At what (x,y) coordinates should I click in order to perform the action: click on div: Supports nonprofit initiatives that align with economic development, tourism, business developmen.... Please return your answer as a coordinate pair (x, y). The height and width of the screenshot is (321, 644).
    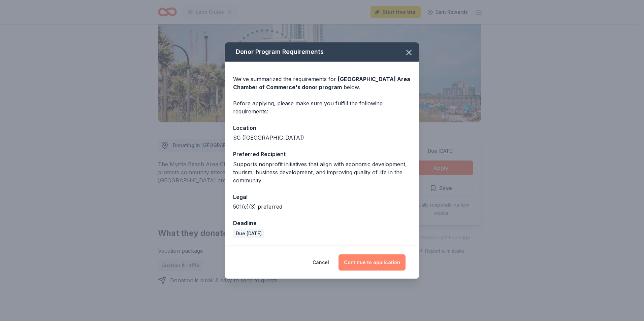
    Looking at the image, I should click on (322, 173).